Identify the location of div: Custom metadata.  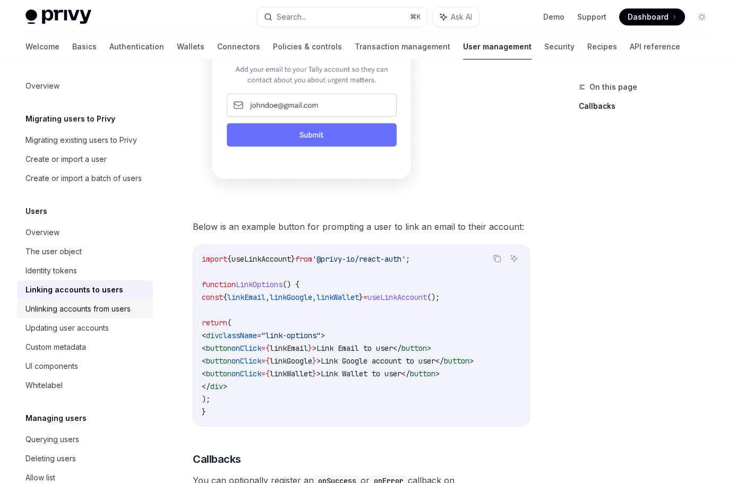
(56, 347).